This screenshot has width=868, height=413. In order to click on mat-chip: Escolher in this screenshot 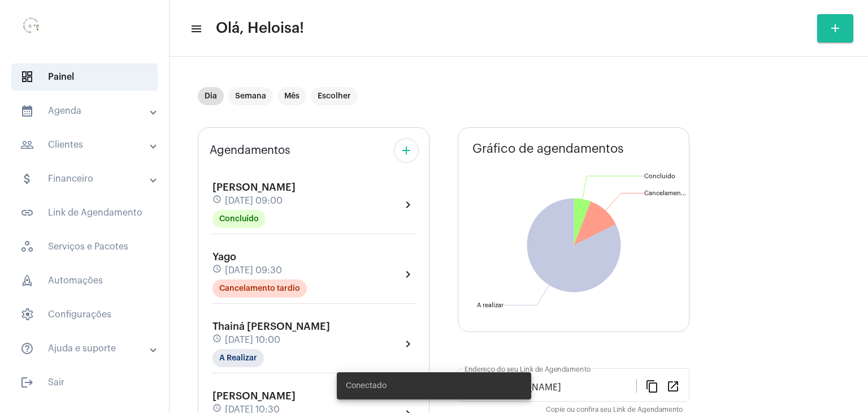, I will do `click(334, 96)`.